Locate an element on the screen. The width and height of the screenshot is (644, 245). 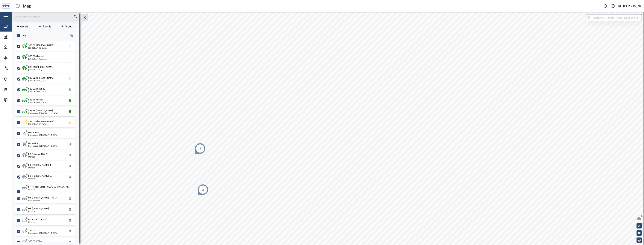
div: grid is located at coordinates (47, 141).